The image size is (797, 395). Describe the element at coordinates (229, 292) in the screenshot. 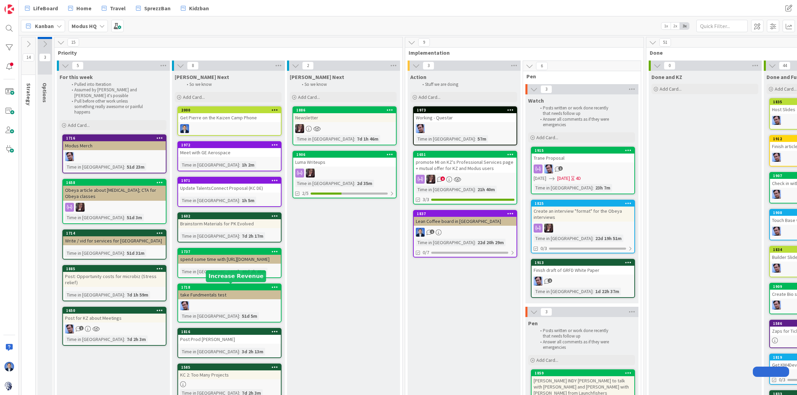

I see `div: 1718take Fundmentals test` at that location.